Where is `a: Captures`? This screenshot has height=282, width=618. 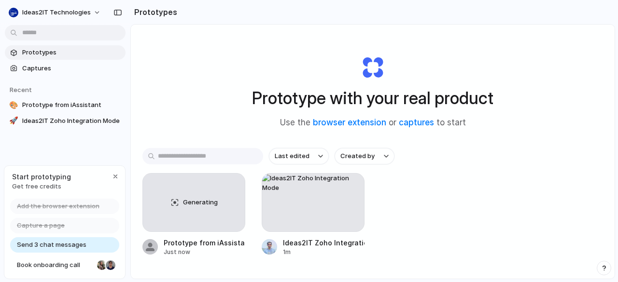 a: Captures is located at coordinates (65, 69).